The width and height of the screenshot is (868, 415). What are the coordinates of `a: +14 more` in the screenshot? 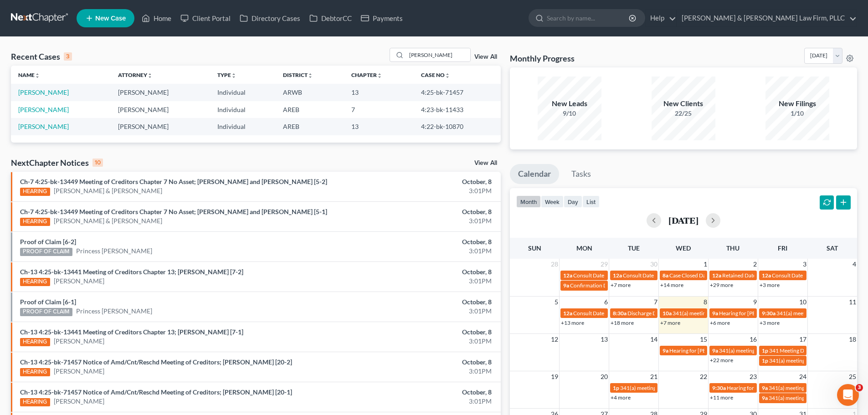 It's located at (672, 284).